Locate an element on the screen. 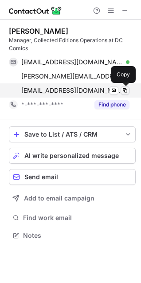 This screenshot has width=141, height=283. span: Add to email campaign is located at coordinates (59, 198).